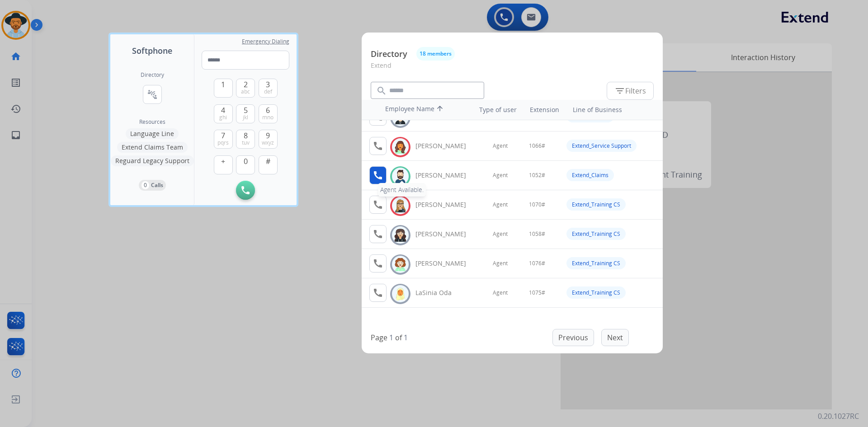 The width and height of the screenshot is (868, 427). Describe the element at coordinates (379, 337) in the screenshot. I see `p: Page` at that location.